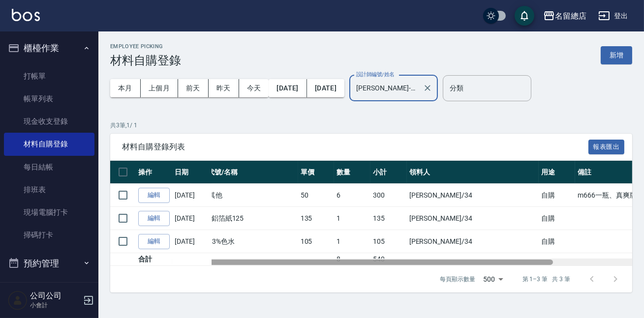  I want to click on button: 前天, so click(193, 88).